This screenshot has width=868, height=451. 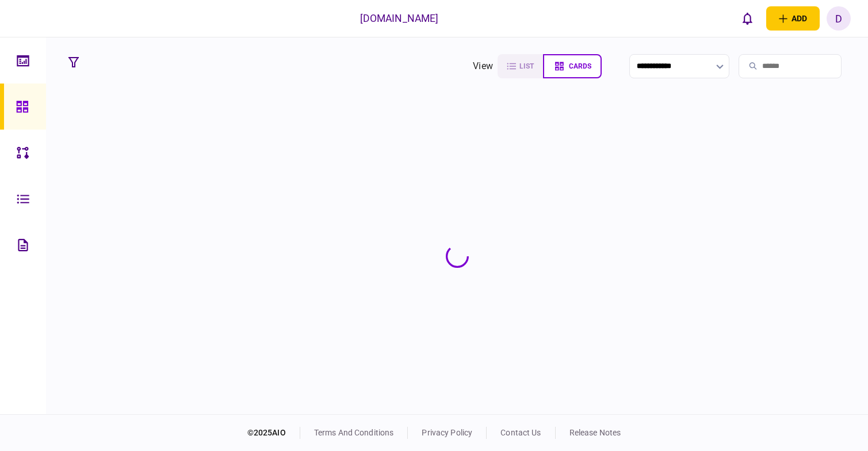 What do you see at coordinates (274, 432) in the screenshot?
I see `div: © 2025 AIO` at bounding box center [274, 432].